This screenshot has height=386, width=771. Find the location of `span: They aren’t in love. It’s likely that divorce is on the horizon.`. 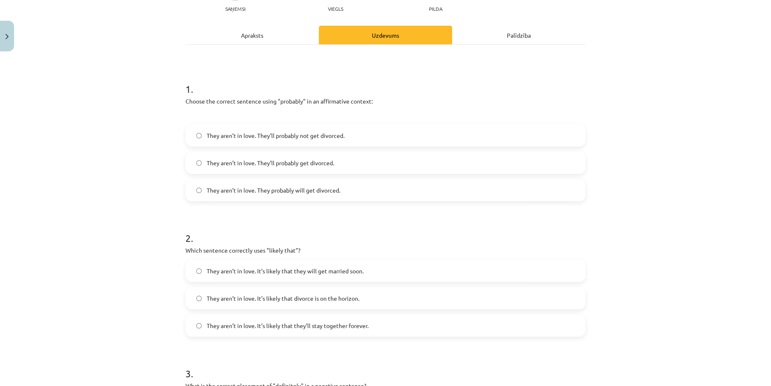

span: They aren’t in love. It’s likely that divorce is on the horizon. is located at coordinates (283, 298).